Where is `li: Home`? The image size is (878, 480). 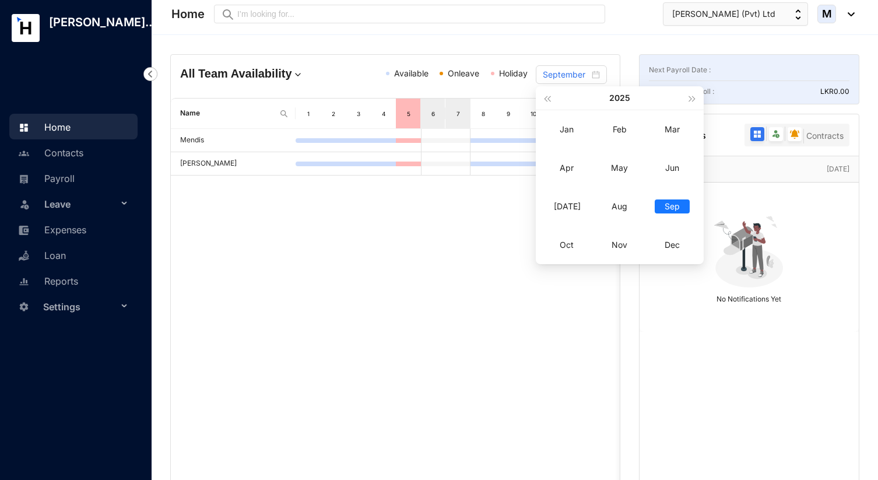 li: Home is located at coordinates (73, 127).